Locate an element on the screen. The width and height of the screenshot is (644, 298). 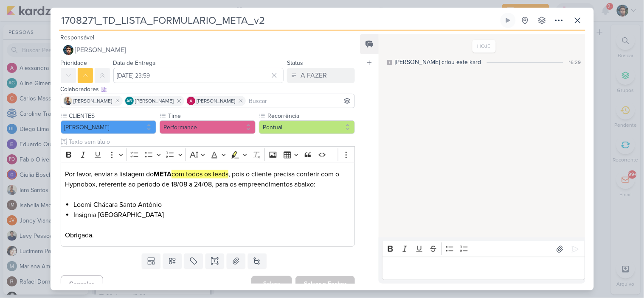
label: Prioridade is located at coordinates (74, 63).